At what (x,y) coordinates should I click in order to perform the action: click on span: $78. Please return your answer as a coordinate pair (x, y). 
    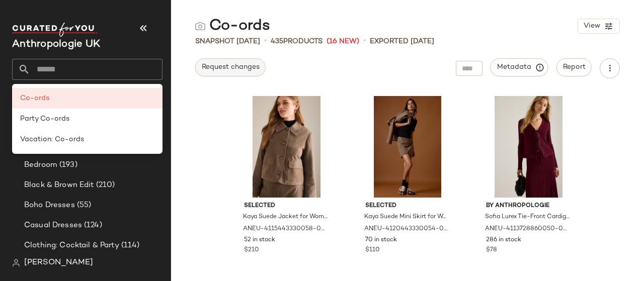
    Looking at the image, I should click on (491, 251).